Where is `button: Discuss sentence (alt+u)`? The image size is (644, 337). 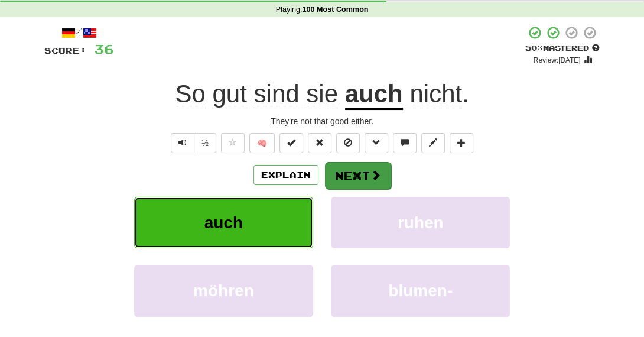
button: Discuss sentence (alt+u) is located at coordinates (405, 144).